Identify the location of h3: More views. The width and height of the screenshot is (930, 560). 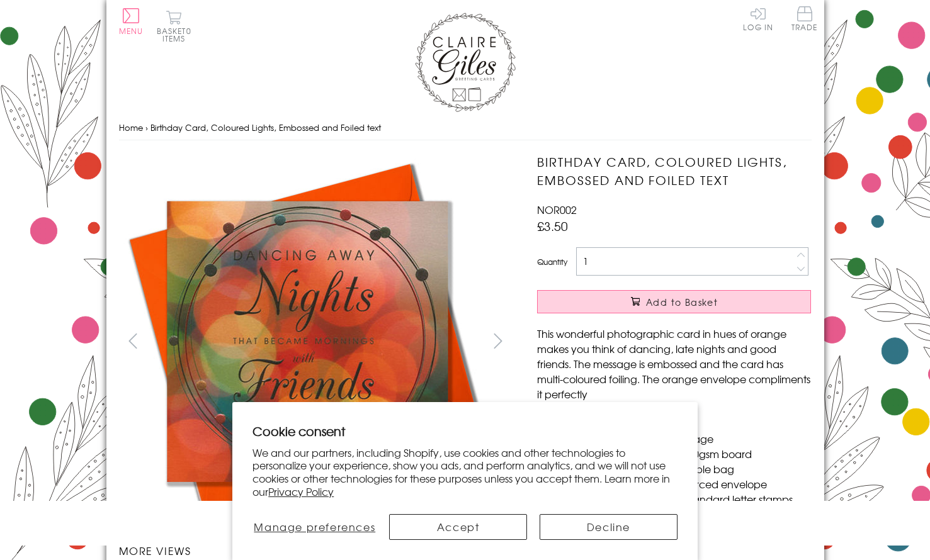
(316, 551).